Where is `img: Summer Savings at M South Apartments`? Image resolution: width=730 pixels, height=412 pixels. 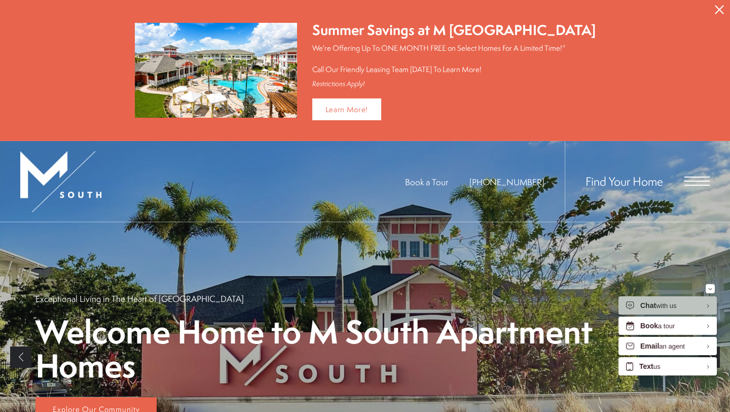 img: Summer Savings at M South Apartments is located at coordinates (216, 70).